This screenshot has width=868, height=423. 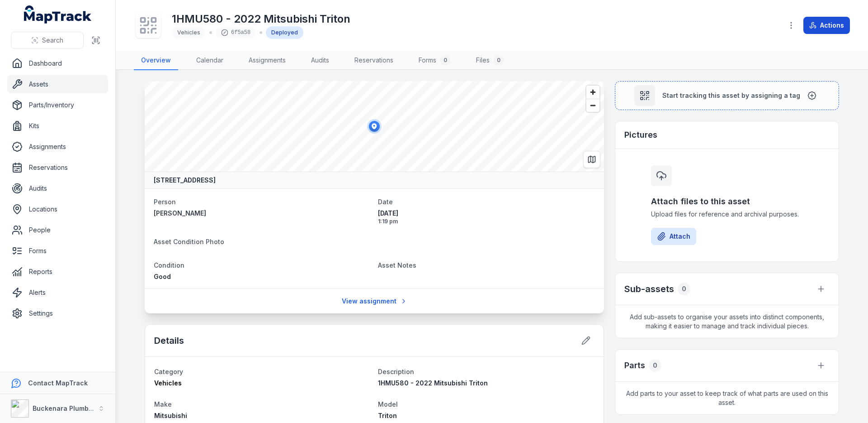 What do you see at coordinates (235, 33) in the screenshot?
I see `div: 6f5a58` at bounding box center [235, 33].